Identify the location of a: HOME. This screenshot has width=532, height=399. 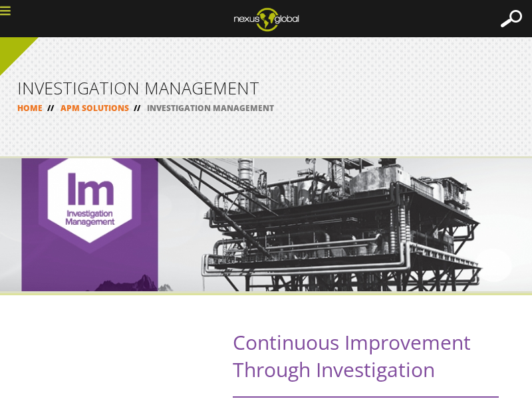
(30, 107).